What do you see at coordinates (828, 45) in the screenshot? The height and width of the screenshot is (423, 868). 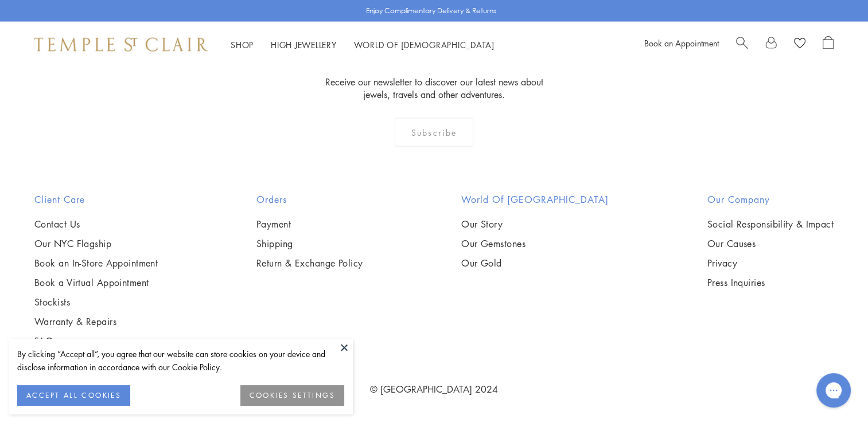 I see `a: Open Shopping Bag` at bounding box center [828, 45].